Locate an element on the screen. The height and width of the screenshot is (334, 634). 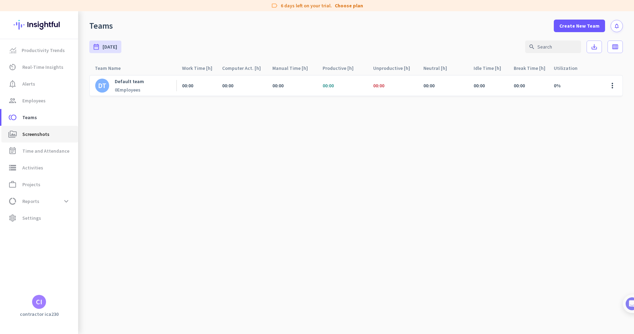
i: date_range is located at coordinates (96, 47).